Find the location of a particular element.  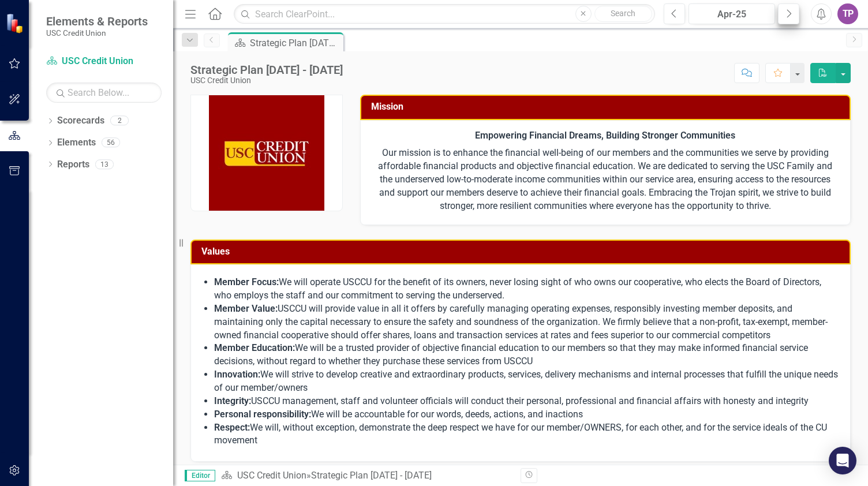

li: We will be a trusted provider of objective financial education to our members so that they may ma... is located at coordinates (526, 355).